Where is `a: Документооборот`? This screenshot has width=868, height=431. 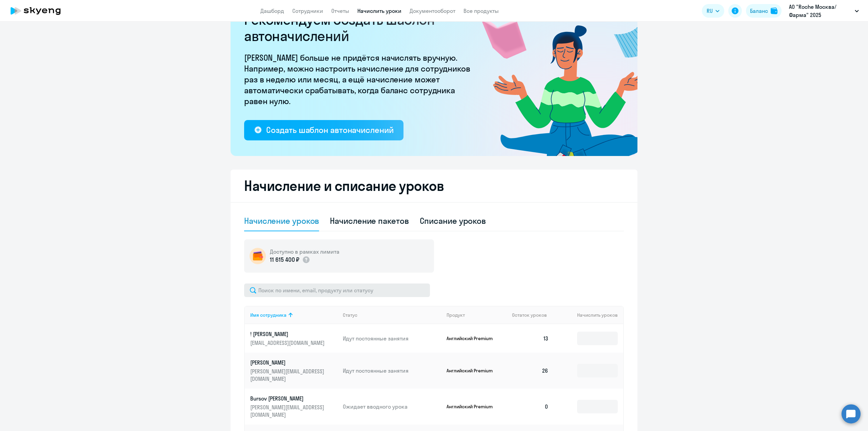
a: Документооборот is located at coordinates (432, 11).